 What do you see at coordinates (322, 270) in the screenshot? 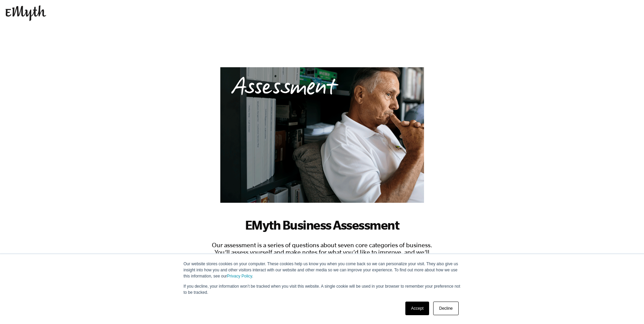
I see `p: Our website stores cookies on your computer. These cookies help us know you when you come back so...` at bounding box center [322, 270].